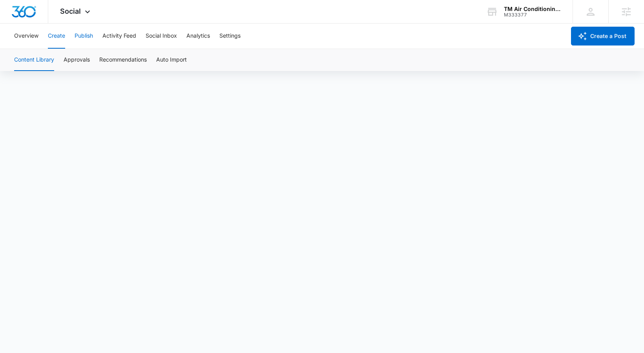  Describe the element at coordinates (76, 60) in the screenshot. I see `button: Approvals` at that location.